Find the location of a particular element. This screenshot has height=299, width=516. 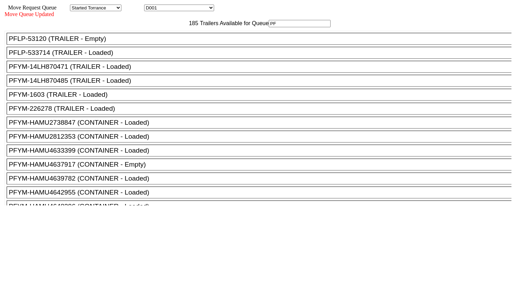

div: PFYM-HAMU4639782 (CONTAINER - Loaded) is located at coordinates (262, 179).